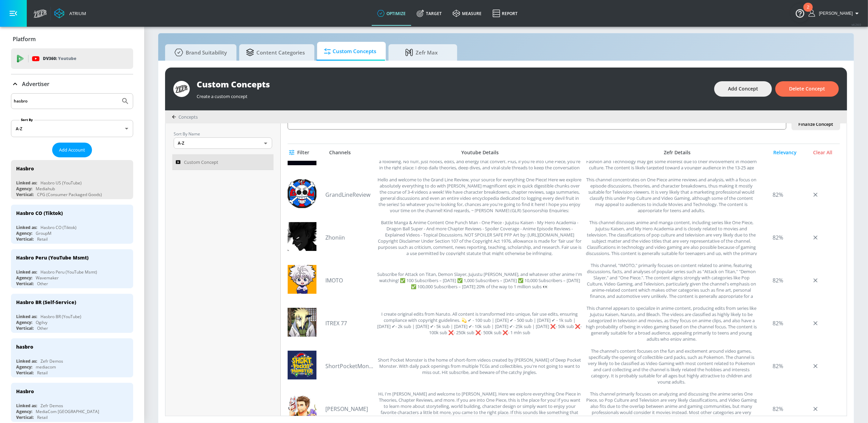 The image size is (868, 423). I want to click on div: Zefr Details, so click(677, 153).